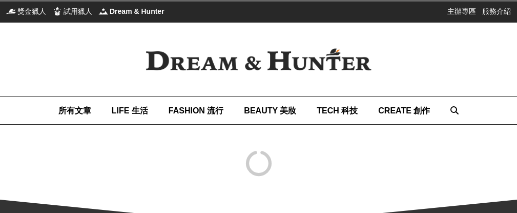  Describe the element at coordinates (337, 110) in the screenshot. I see `a: TECH 科技` at that location.